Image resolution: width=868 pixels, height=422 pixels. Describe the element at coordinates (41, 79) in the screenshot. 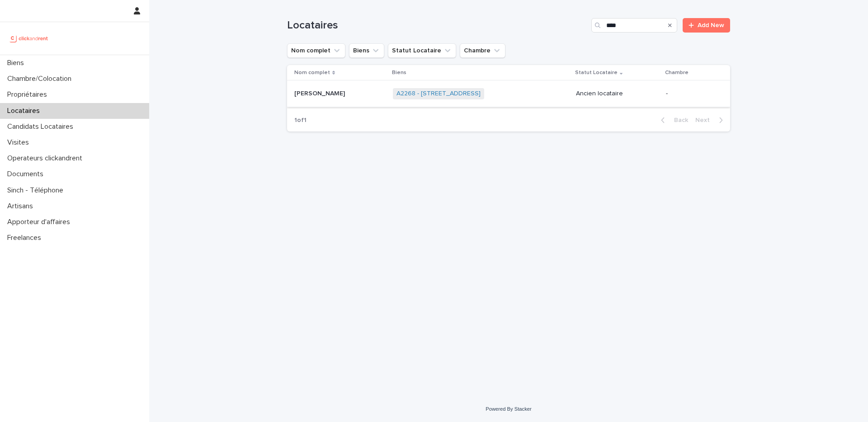

I see `p: Chambre/Colocation` at that location.